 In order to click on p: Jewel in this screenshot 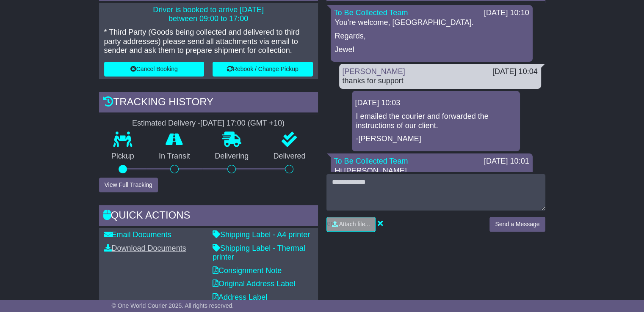, I will do `click(432, 50)`.